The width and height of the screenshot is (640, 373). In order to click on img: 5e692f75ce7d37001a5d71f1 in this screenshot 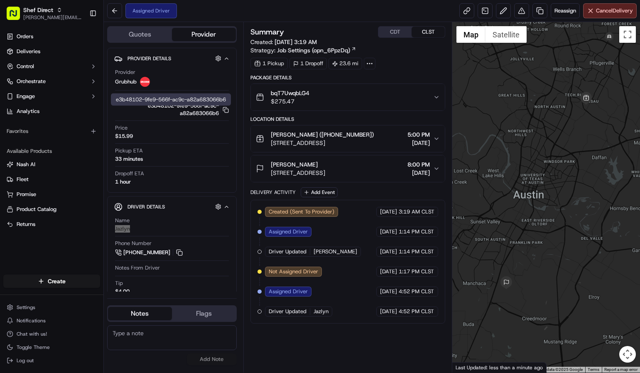, I will do `click(145, 82)`.